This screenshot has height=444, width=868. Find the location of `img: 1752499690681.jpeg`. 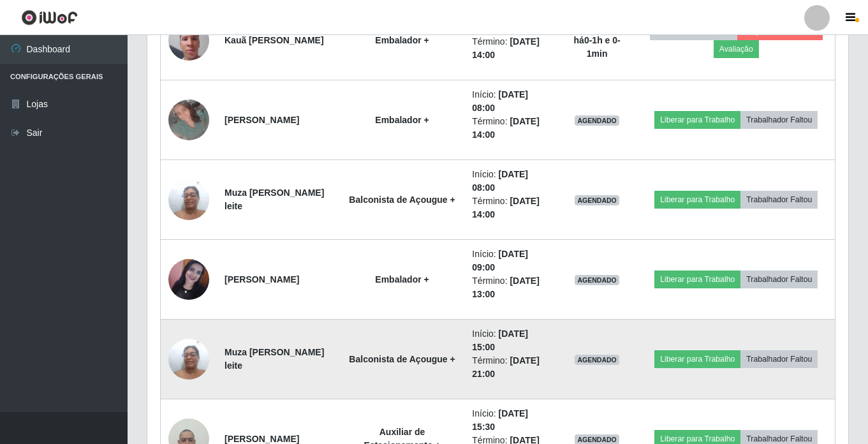

img: 1752499690681.jpeg is located at coordinates (188, 279).